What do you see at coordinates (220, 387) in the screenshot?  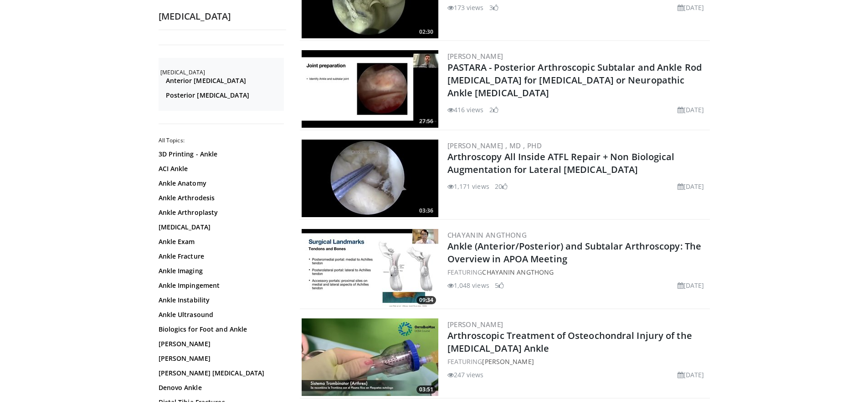 I see `a: Denovo Ankle` at bounding box center [220, 387].